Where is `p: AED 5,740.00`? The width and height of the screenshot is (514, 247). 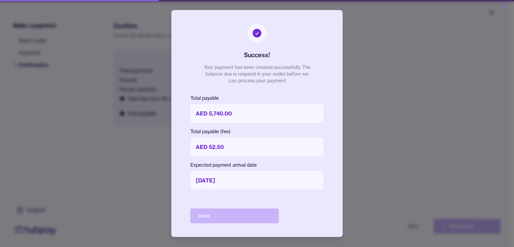 p: AED 5,740.00 is located at coordinates (257, 113).